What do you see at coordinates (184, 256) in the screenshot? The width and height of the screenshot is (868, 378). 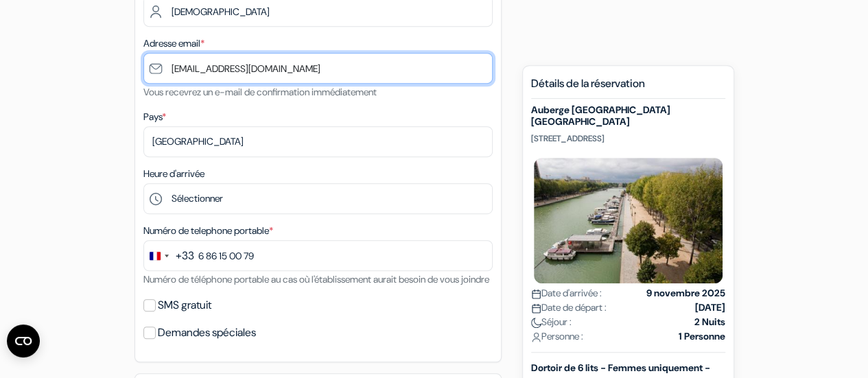 I see `div: +33` at bounding box center [184, 256].